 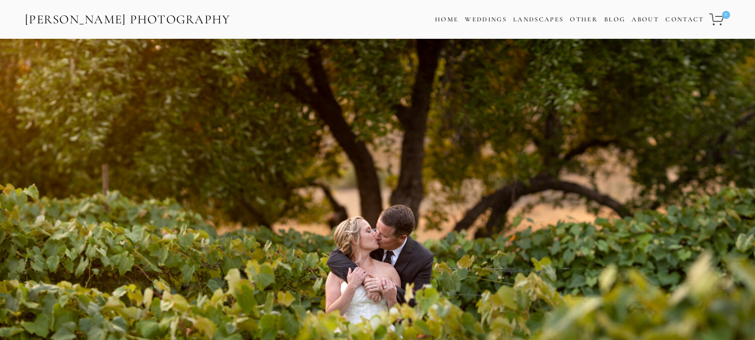 What do you see at coordinates (719, 19) in the screenshot?
I see `a: 0 items in cart` at bounding box center [719, 19].